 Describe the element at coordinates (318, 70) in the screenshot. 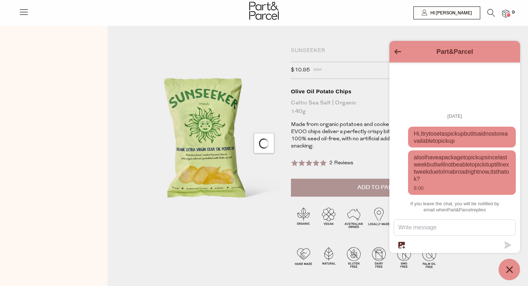

I see `span: RRP` at that location.